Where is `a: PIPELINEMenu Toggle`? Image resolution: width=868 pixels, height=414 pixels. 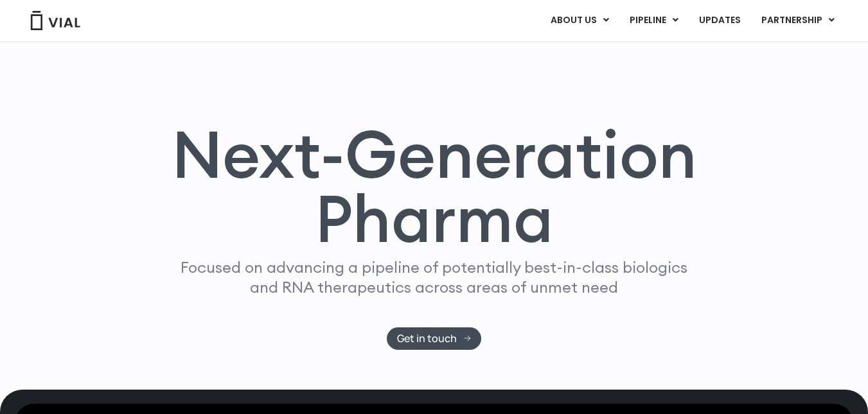 a: PIPELINEMenu Toggle is located at coordinates (653, 20).